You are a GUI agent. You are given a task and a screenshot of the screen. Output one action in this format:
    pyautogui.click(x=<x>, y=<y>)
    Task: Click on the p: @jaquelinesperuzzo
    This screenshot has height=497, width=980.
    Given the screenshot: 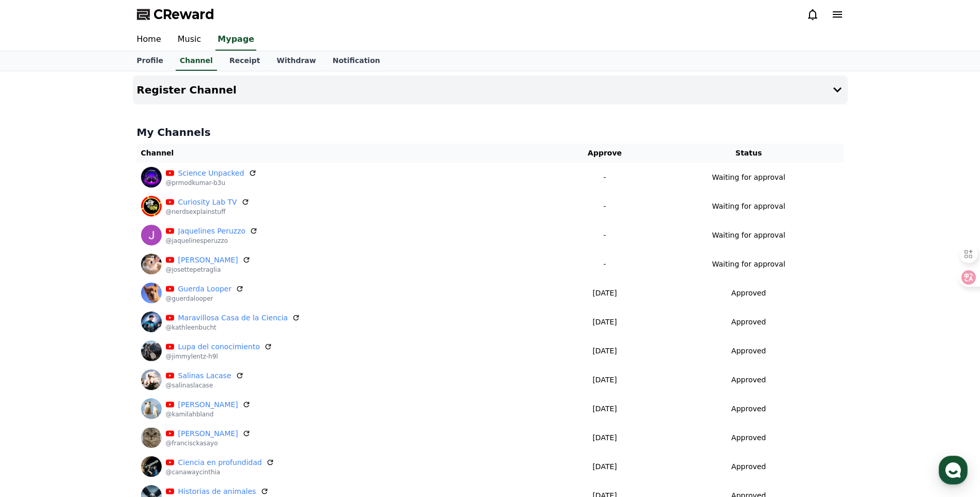 What is the action you would take?
    pyautogui.click(x=212, y=240)
    